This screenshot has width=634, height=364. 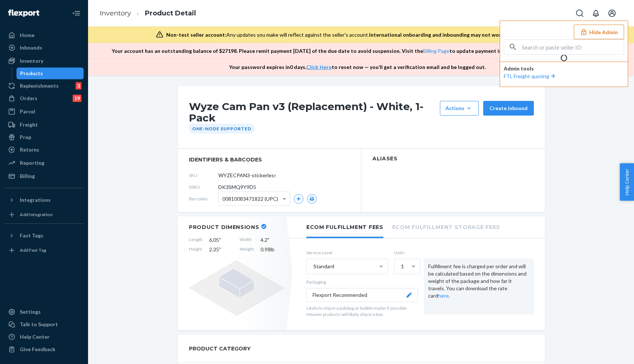 I want to click on a: Products, so click(x=50, y=73).